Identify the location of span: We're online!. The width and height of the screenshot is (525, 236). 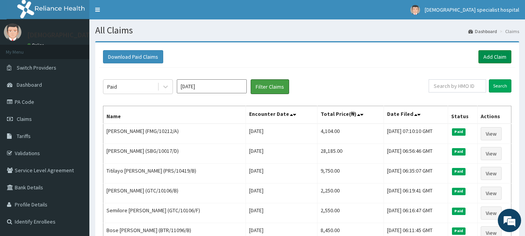
(76, 108).